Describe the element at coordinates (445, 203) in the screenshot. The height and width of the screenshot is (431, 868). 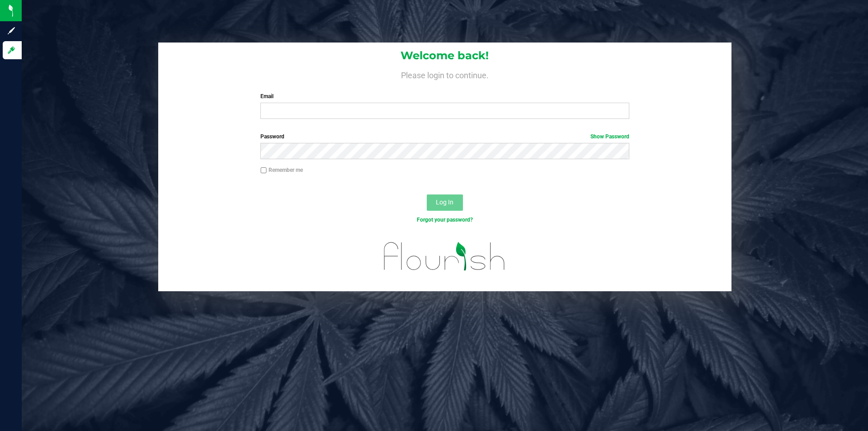
I see `button: Log In` at that location.